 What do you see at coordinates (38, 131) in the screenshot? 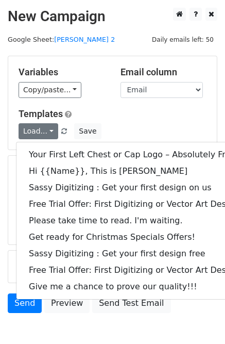
I see `a: Load...` at bounding box center [38, 131].